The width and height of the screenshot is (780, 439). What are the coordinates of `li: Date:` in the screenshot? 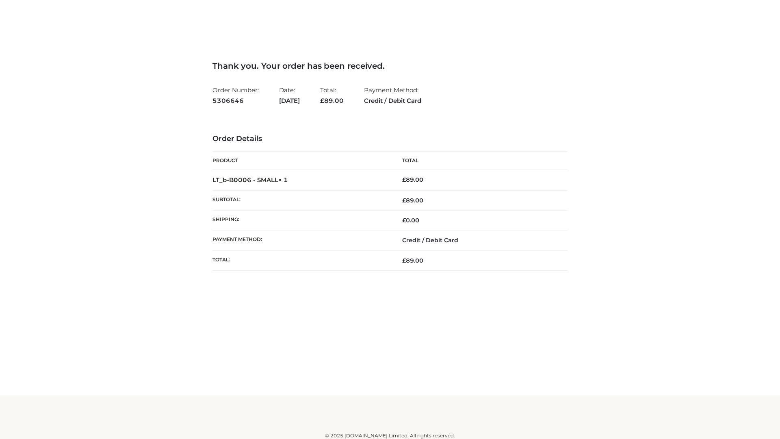 It's located at (289, 95).